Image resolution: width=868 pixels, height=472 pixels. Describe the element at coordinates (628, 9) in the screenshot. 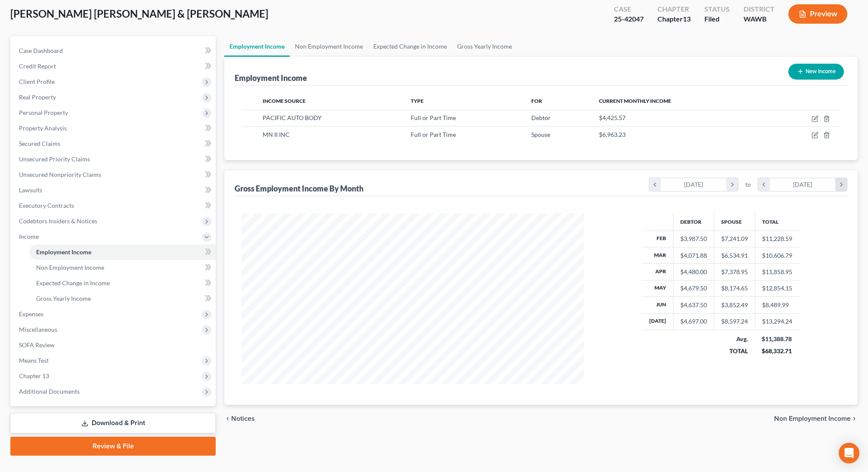

I see `div: Case` at that location.